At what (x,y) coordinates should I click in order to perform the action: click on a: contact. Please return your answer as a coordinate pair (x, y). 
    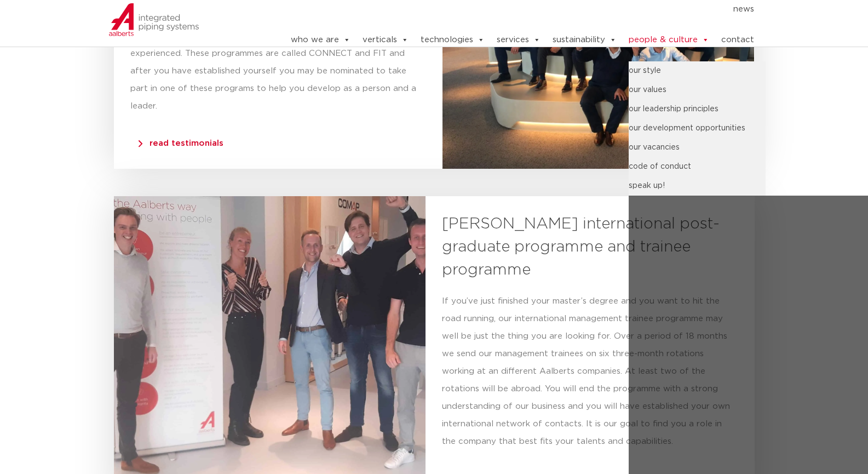
    Looking at the image, I should click on (737, 40).